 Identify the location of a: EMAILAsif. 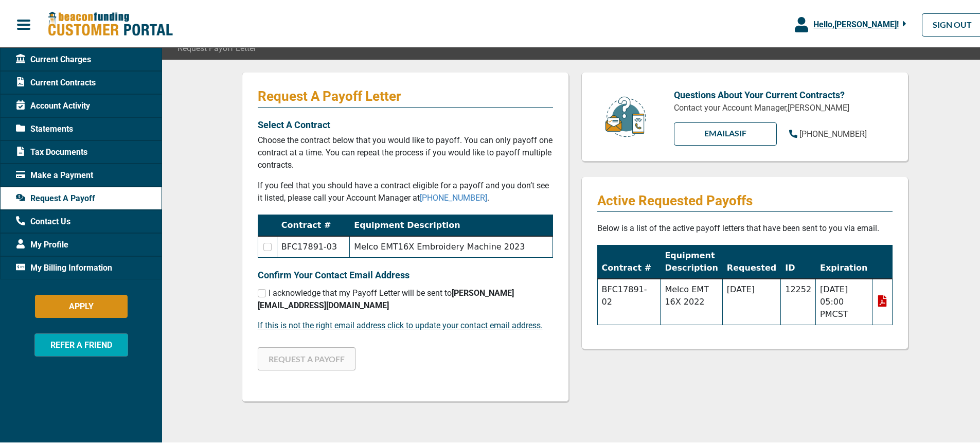
(725, 132).